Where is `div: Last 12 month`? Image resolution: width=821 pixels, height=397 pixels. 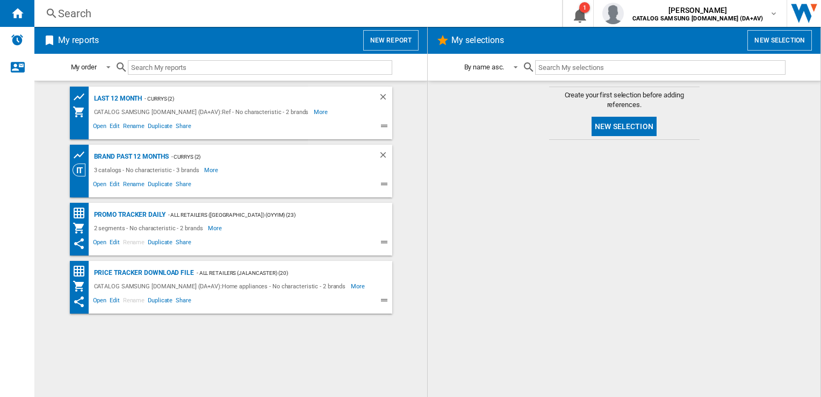 div: Last 12 month is located at coordinates (117, 98).